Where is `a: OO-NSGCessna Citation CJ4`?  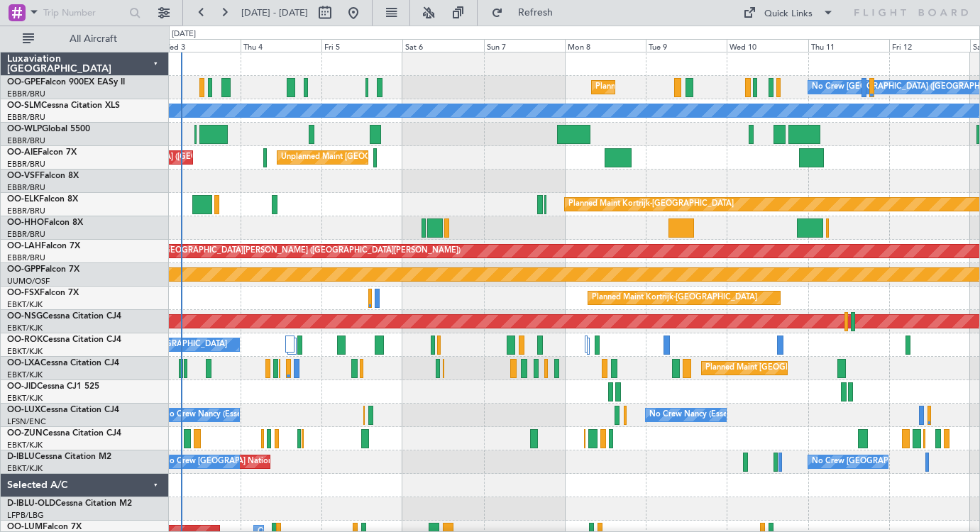 a: OO-NSGCessna Citation CJ4 is located at coordinates (64, 316).